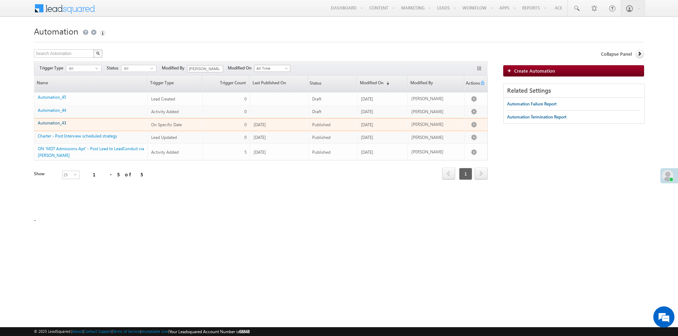 This screenshot has width=678, height=336. What do you see at coordinates (142, 332) in the screenshot?
I see `span: © 2025 LeadSquared | | | | |` at bounding box center [142, 332].